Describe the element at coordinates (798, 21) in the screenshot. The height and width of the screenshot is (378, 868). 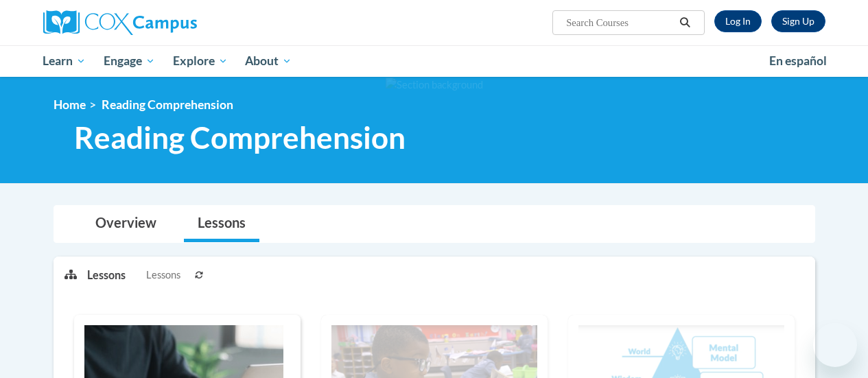
I see `a: Register` at that location.